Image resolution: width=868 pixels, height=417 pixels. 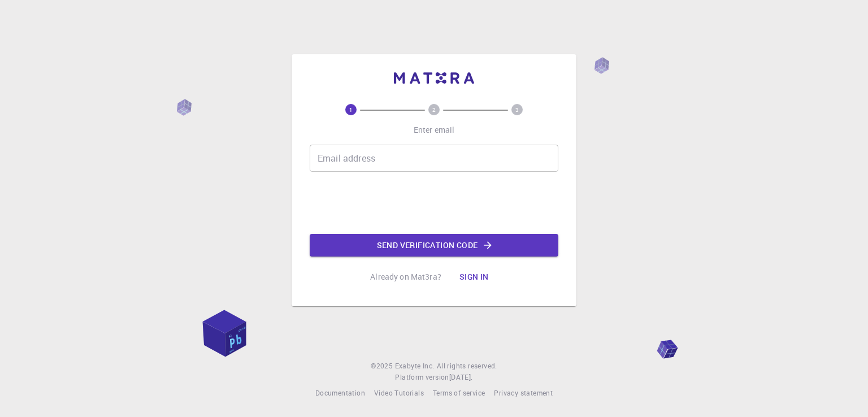 What do you see at coordinates (422, 377) in the screenshot?
I see `span: Platform version` at bounding box center [422, 377].